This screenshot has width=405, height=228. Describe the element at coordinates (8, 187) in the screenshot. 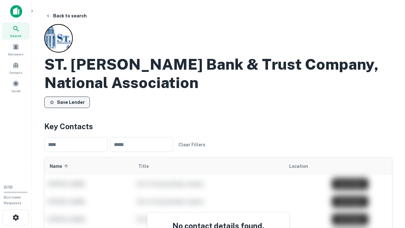

I see `span: 0 / 10` at that location.